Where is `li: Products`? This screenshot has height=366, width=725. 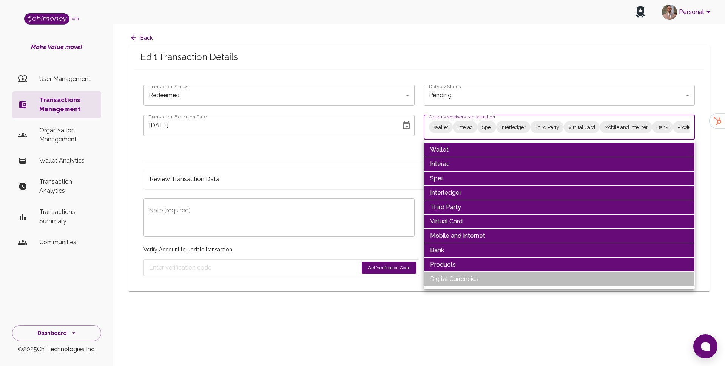 li: Products is located at coordinates (559, 264).